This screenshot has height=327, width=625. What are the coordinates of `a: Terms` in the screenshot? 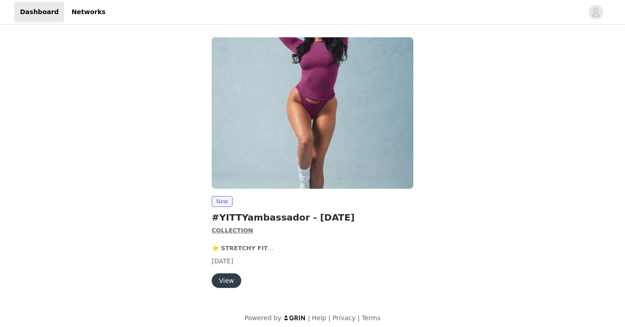 It's located at (371, 318).